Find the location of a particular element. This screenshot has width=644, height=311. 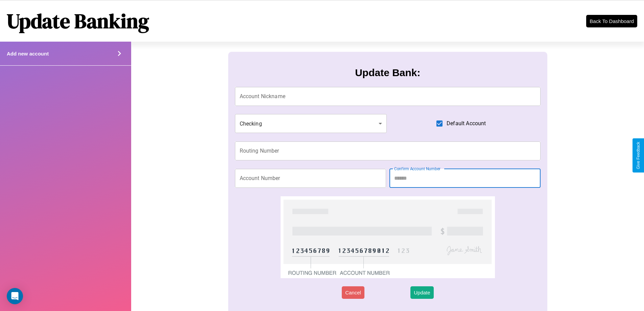

label: Confirm Account Number is located at coordinates (417, 169).